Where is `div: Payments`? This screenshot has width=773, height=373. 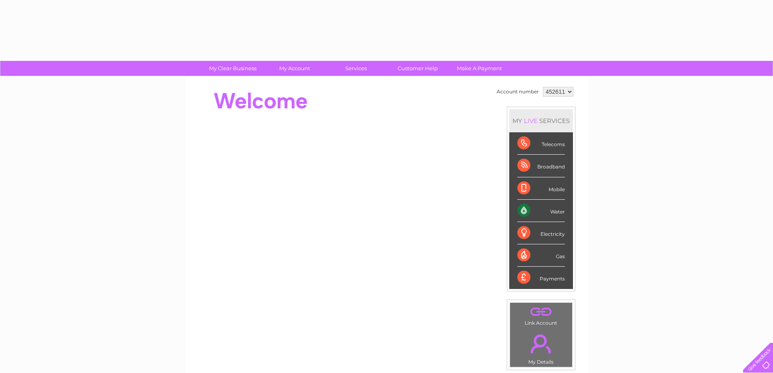
div: Payments is located at coordinates (541, 278).